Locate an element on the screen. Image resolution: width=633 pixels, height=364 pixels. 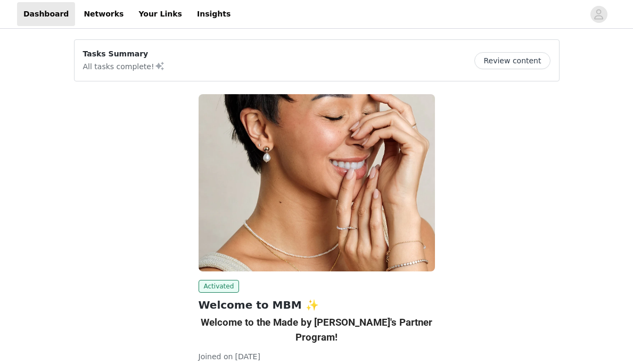
a: Networks is located at coordinates (104, 14).